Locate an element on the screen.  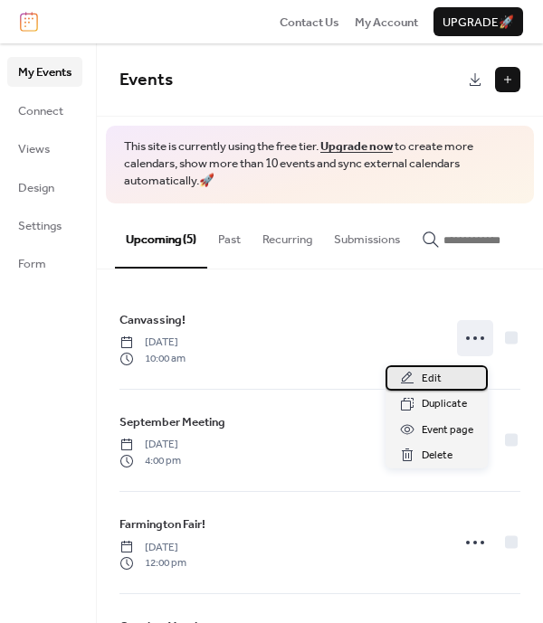
span: Events is located at coordinates (146, 80).